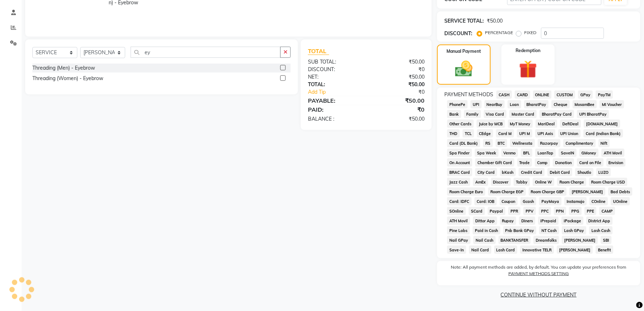 The height and width of the screenshot is (311, 644). I want to click on span: BRAC Card, so click(460, 172).